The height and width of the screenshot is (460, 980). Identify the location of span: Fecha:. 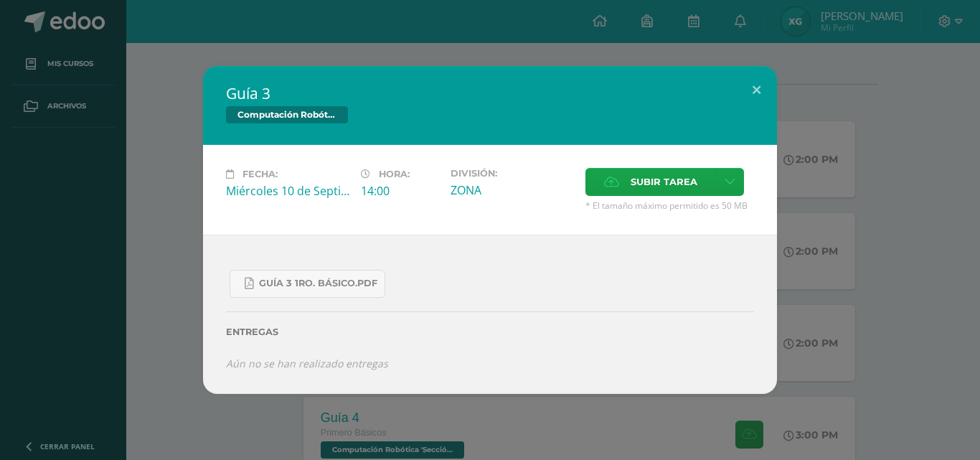
(260, 174).